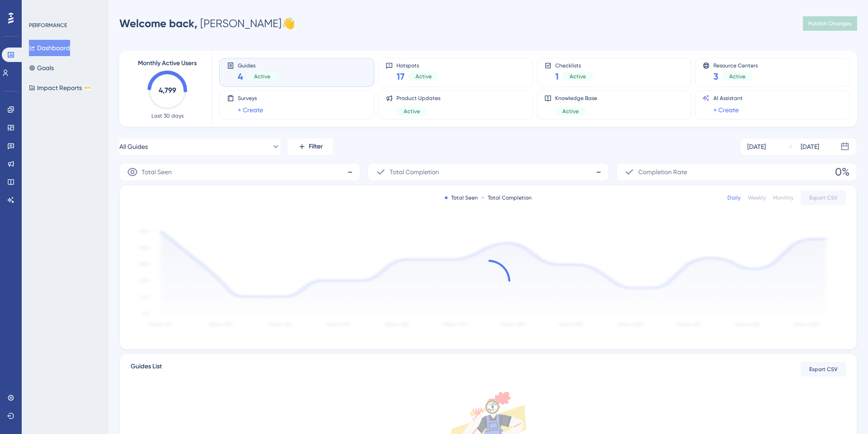  I want to click on div: Total Seen, so click(461, 198).